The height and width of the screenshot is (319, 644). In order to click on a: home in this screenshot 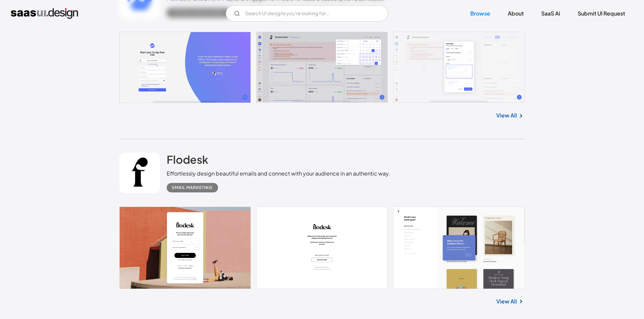, I will do `click(44, 14)`.